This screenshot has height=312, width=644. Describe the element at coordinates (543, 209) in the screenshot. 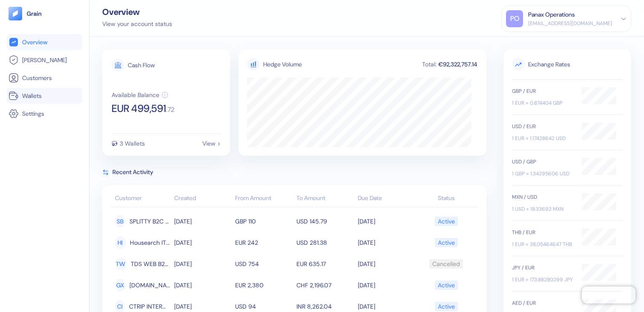

I see `div: 1 USD = 18.33692 MXN` at that location.